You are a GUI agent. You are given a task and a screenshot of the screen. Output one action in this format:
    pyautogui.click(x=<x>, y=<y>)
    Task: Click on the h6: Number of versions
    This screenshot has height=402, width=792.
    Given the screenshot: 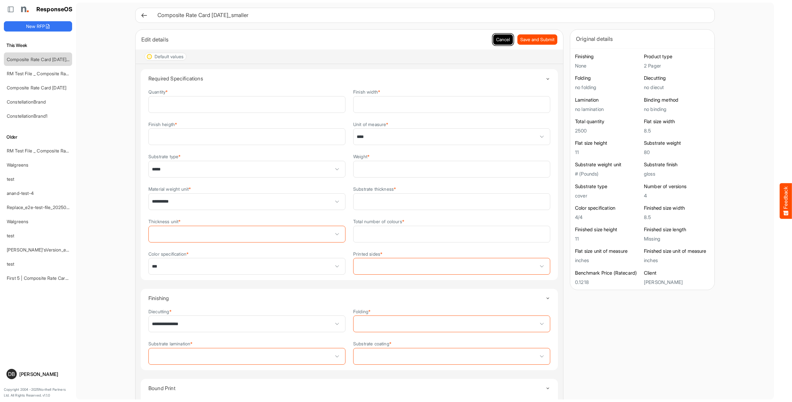 What is the action you would take?
    pyautogui.click(x=676, y=187)
    